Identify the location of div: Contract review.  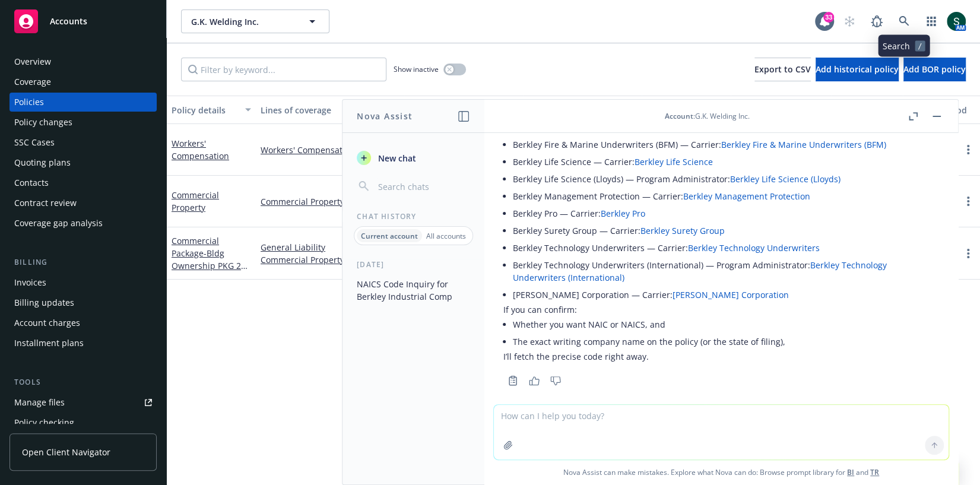
(45, 203).